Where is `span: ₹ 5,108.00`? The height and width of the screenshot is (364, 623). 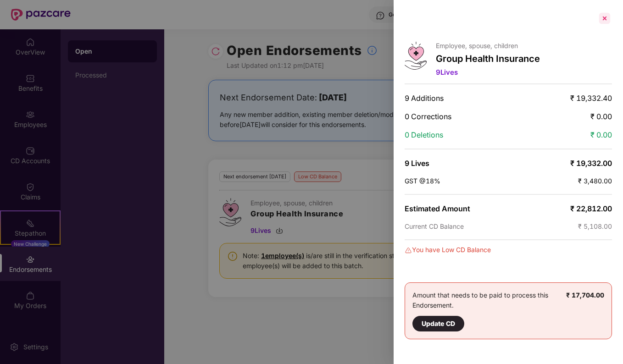
span: ₹ 5,108.00 is located at coordinates (595, 226).